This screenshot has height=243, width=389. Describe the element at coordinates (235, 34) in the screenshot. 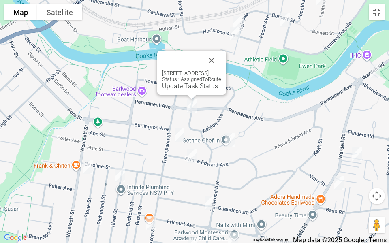

I see `div: 20 Keir Avenue, HURLSTONE PARK NSW 2193<br>Status : AssignedToRoute<br><a href="/driver/booking/4...` at that location.